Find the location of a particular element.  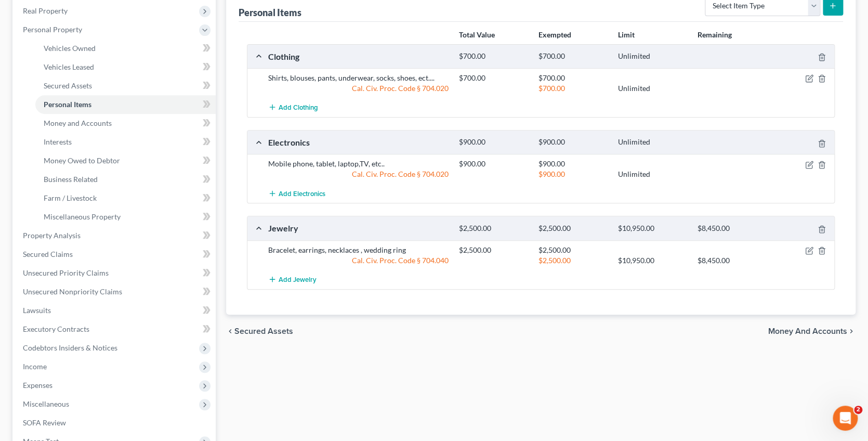

span: Personal Property is located at coordinates (52, 29).